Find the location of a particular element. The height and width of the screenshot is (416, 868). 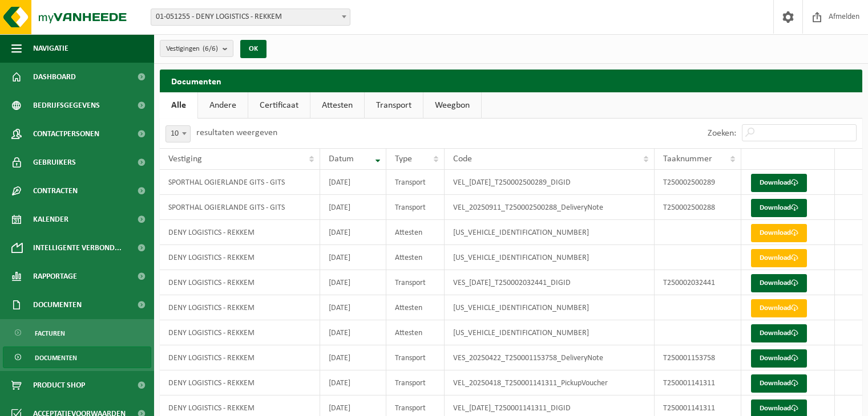

span: 10 is located at coordinates (178, 134).